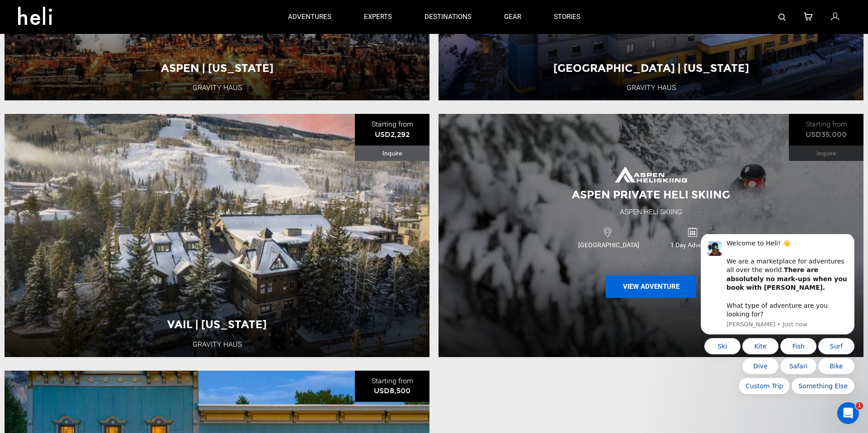  Describe the element at coordinates (77, 152) in the screenshot. I see `button: Quick reply: Custom Trip` at that location.